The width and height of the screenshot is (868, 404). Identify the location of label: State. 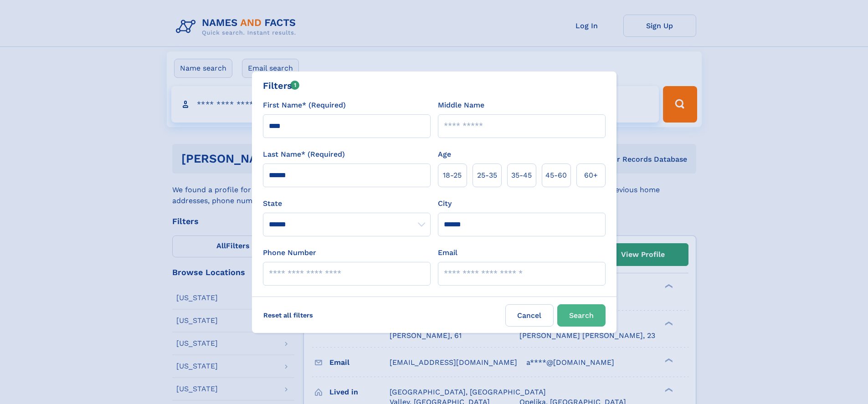
(347, 203).